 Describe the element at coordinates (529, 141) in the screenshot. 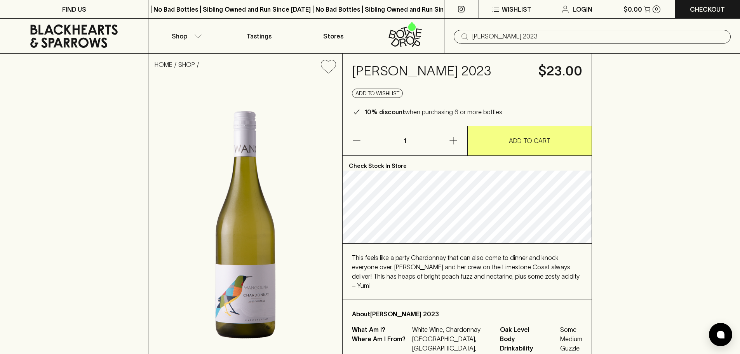

I see `p: ADD TO CART` at that location.